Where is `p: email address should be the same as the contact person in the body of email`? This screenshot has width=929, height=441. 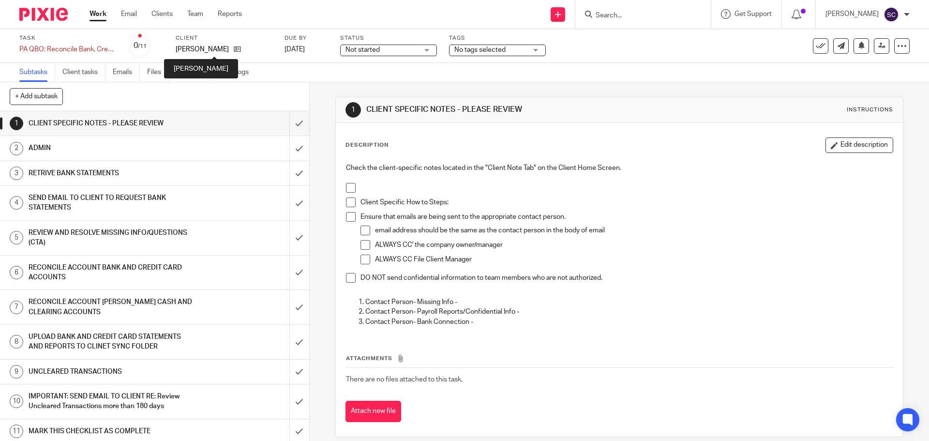 p: email address should be the same as the contact person in the body of email is located at coordinates (633, 230).